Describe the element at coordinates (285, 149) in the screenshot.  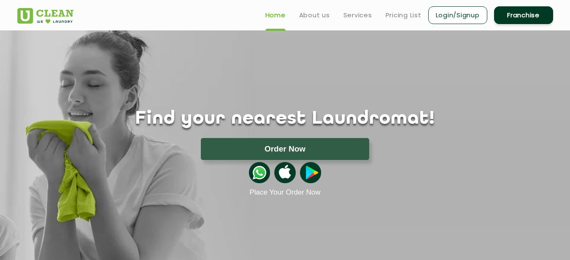
I see `button: Order Now` at that location.